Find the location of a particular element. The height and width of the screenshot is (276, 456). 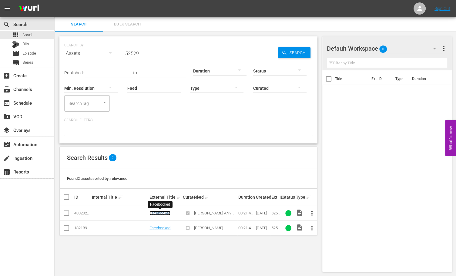

div: Default Workspace is located at coordinates (385, 49).